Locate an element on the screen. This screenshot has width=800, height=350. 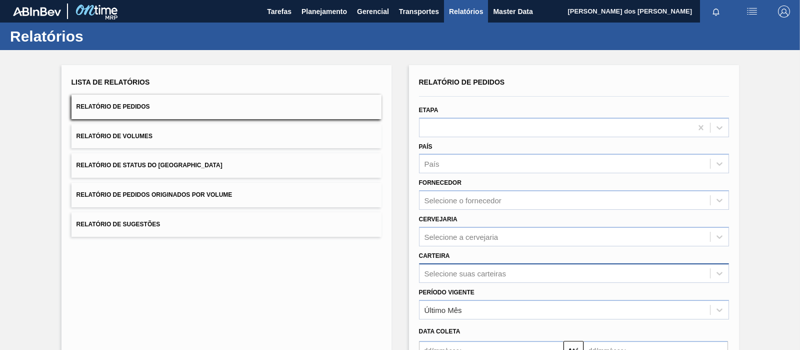
span: Relatório de Volumes is located at coordinates (115, 136).